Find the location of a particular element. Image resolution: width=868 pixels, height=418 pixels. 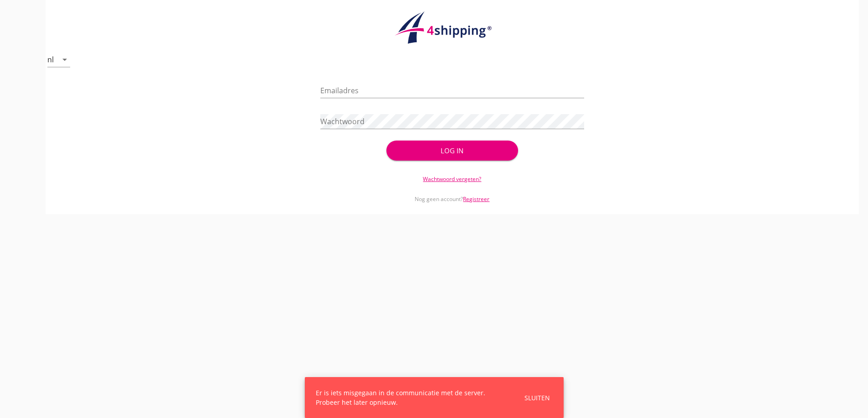

img: logo.1f945f1d.svg is located at coordinates (452, 28).